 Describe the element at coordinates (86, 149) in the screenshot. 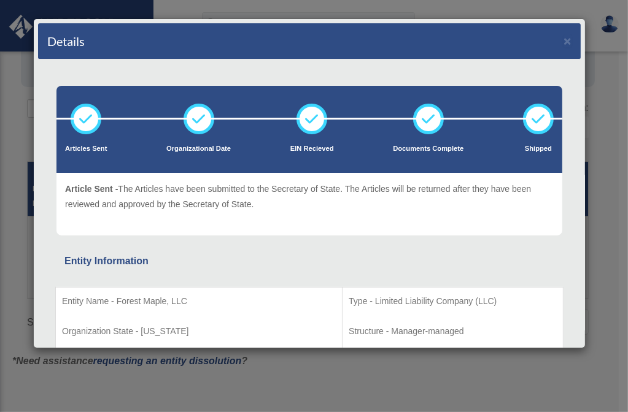

I see `p: Articles Sent` at that location.